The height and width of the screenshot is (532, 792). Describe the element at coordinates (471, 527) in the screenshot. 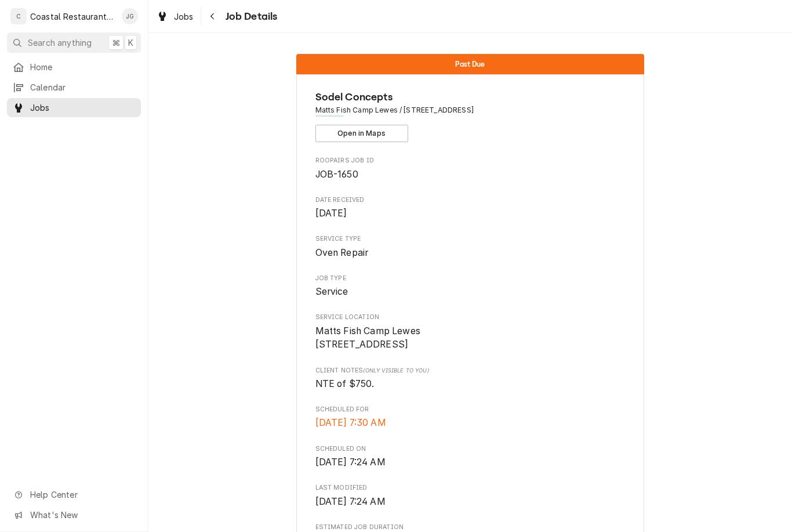

I see `span: Estimated Job Duration` at that location.